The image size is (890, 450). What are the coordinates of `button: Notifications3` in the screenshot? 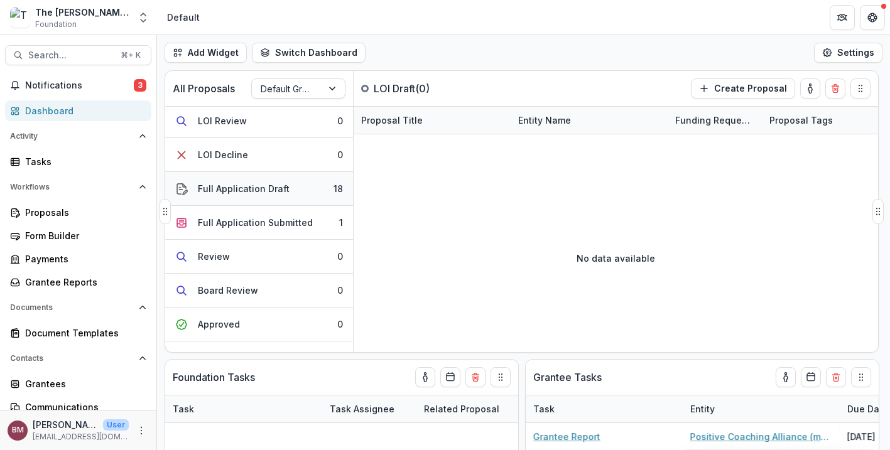 It's located at (78, 85).